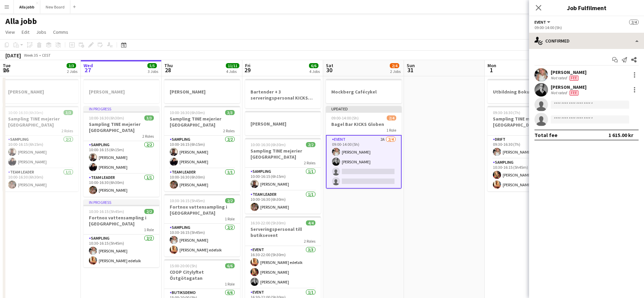 Image resolution: width=644 pixels, height=298 pixels. Describe the element at coordinates (364, 109) in the screenshot. I see `div: Updated` at that location.